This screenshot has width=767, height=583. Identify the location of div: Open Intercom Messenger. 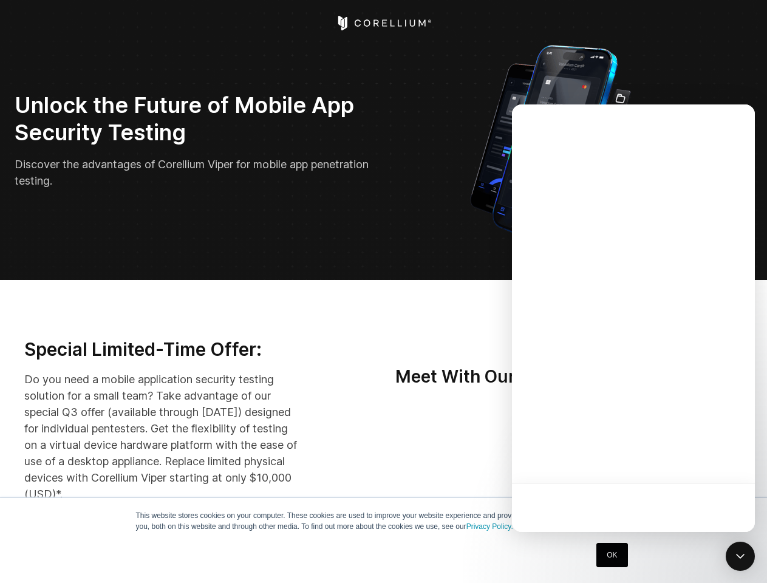
(740, 556).